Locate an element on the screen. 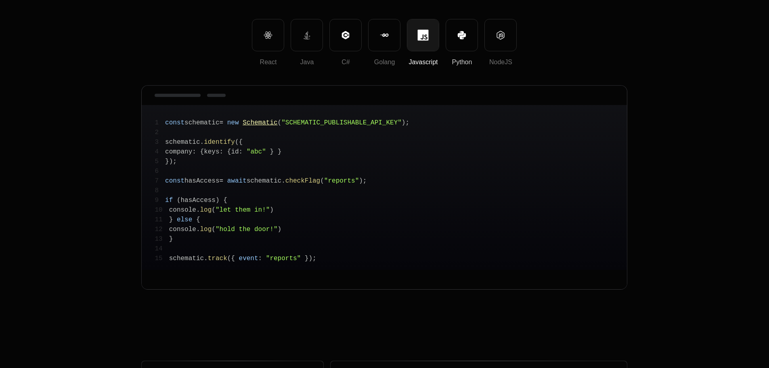 The image size is (769, 368). span: 1 is located at coordinates (160, 123).